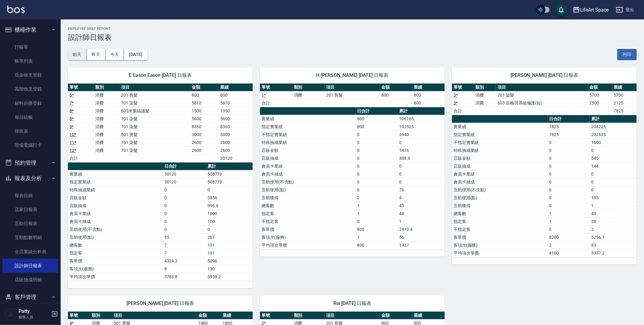 Image resolution: width=644 pixels, height=325 pixels. Describe the element at coordinates (421, 158) in the screenshot. I see `td: 408.6` at that location.